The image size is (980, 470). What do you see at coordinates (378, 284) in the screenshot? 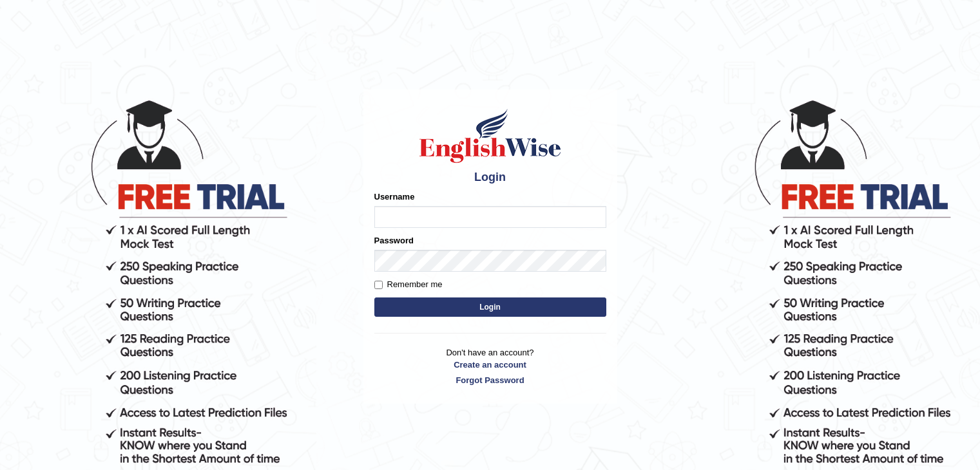
I see `input: Remember me` at bounding box center [378, 284].